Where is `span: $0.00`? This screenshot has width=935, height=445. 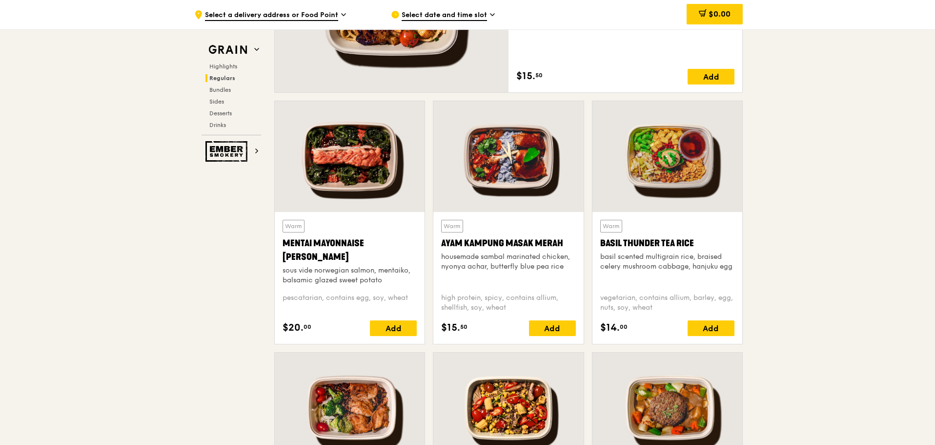
span: $0.00 is located at coordinates (720, 14).